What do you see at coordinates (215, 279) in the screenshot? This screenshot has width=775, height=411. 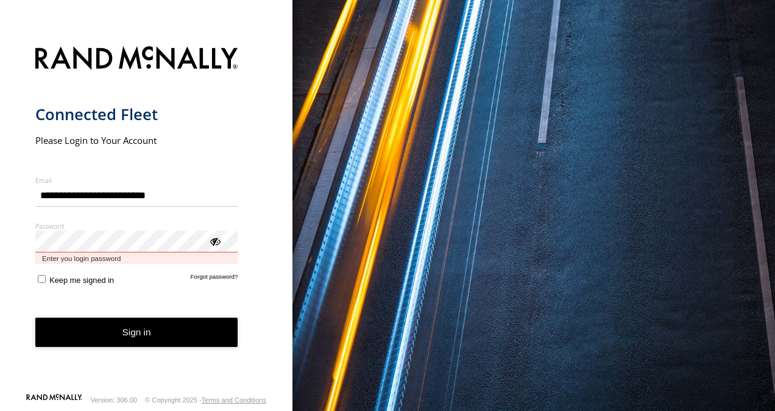 I see `a: Forgot password?` at bounding box center [215, 279].